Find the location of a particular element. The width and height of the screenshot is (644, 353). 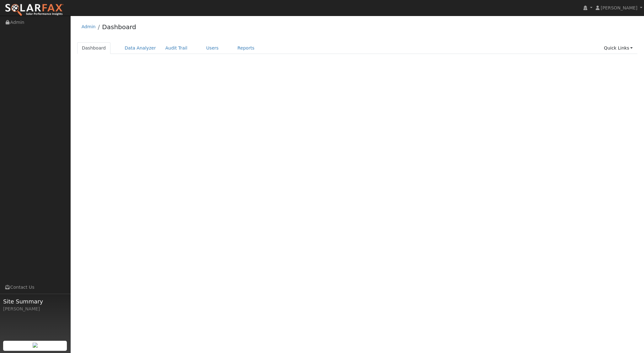

img: SolarFax is located at coordinates (34, 10).